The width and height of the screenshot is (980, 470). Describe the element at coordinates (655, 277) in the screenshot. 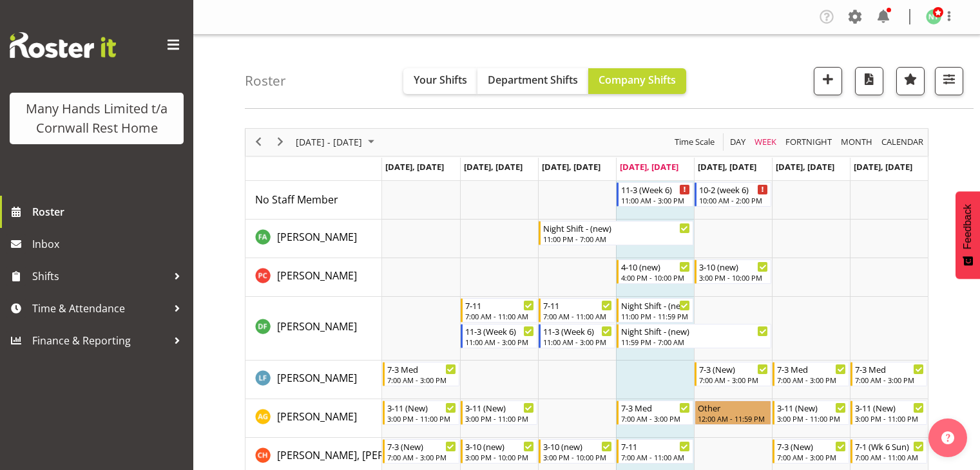

I see `div: 4:00 PM - 10:00 PM` at that location.